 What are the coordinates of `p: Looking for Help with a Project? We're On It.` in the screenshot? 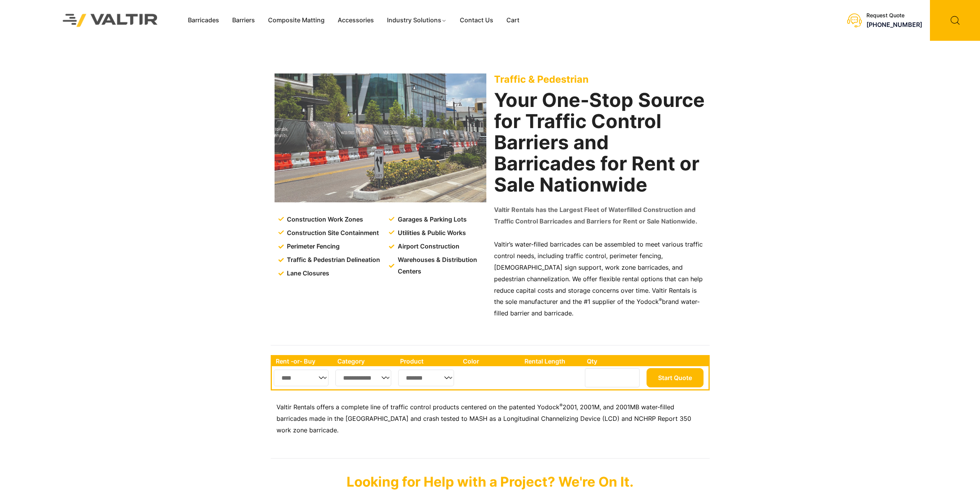 It's located at (490, 482).